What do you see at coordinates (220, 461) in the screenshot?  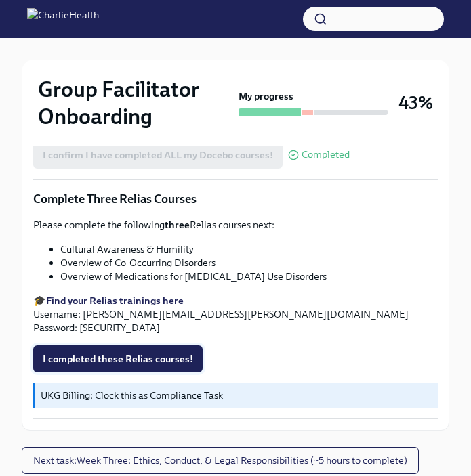 I see `a: Next task:Week Three: Ethics, Conduct, & Legal Responsibilities (~5 hours to complete)` at bounding box center [220, 461].